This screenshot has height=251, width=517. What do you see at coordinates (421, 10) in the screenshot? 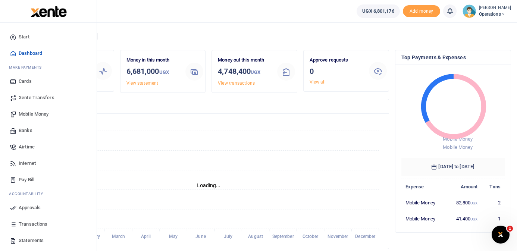
I see `a: Add money` at bounding box center [421, 10].